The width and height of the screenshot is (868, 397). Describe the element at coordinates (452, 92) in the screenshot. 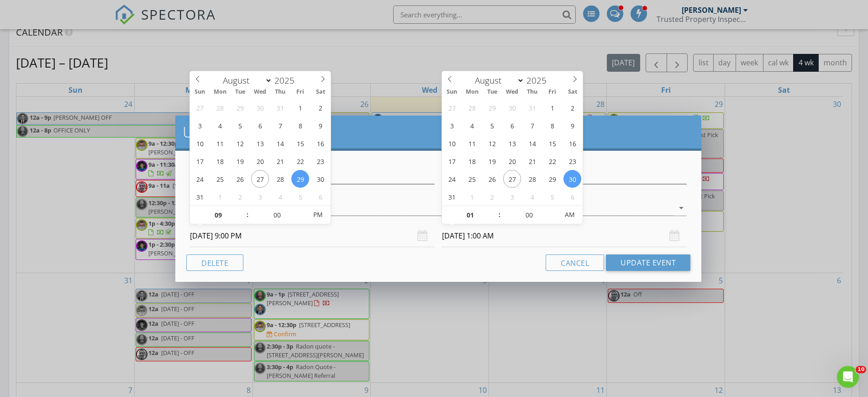

I see `span: Sun` at that location.